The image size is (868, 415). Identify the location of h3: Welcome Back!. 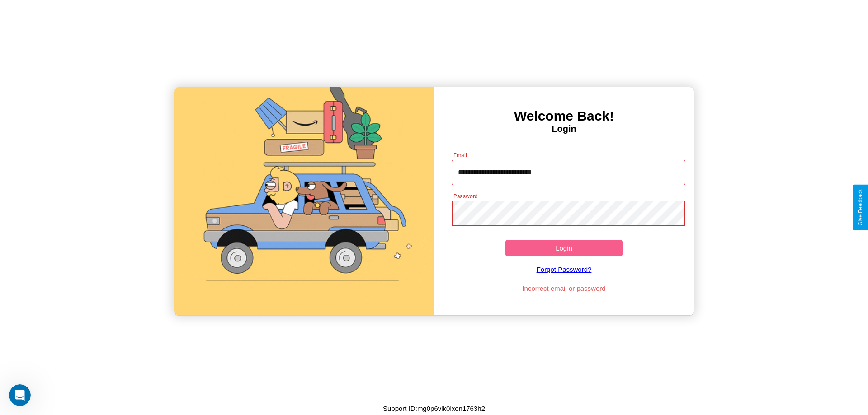
(564, 116).